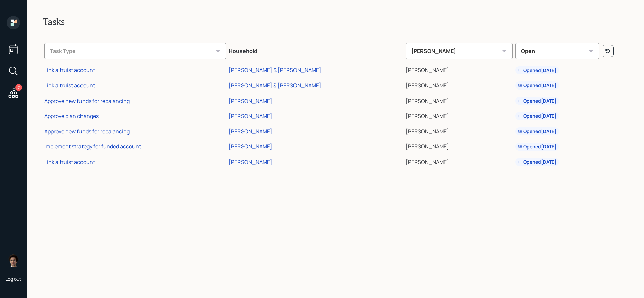 The height and width of the screenshot is (298, 644). What do you see at coordinates (19, 88) in the screenshot?
I see `div: 7` at bounding box center [19, 88].